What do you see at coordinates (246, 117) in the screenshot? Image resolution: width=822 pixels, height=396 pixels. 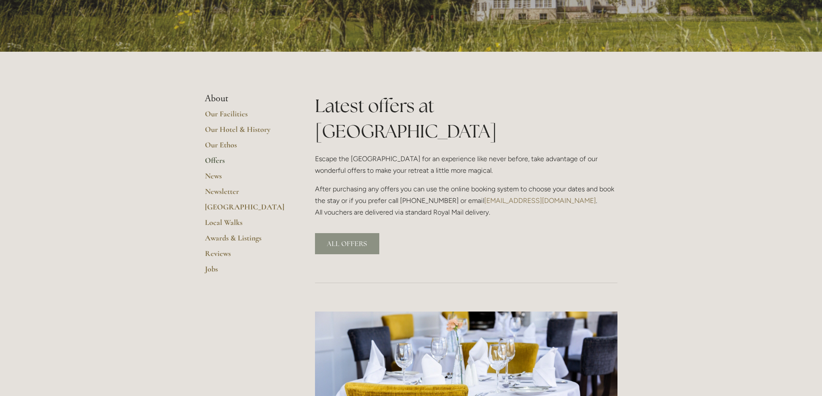 I see `a: Our Facilities` at bounding box center [246, 117].